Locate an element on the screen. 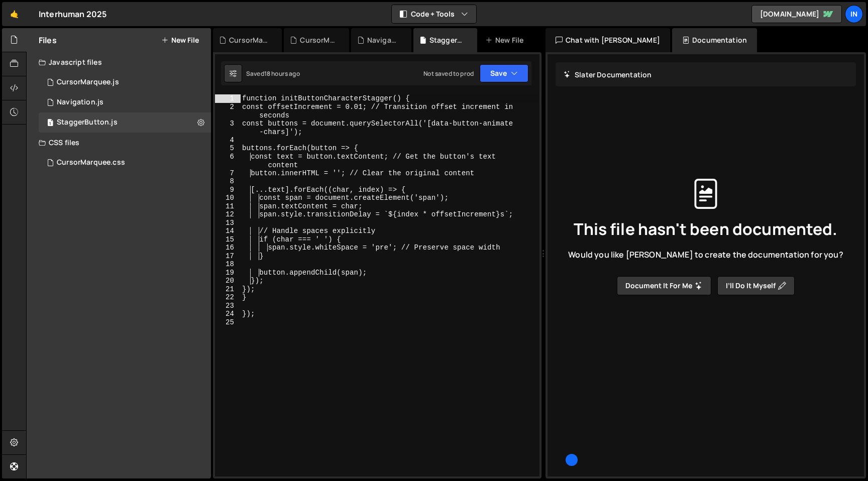 This screenshot has height=481, width=868. a: In is located at coordinates (853, 14).